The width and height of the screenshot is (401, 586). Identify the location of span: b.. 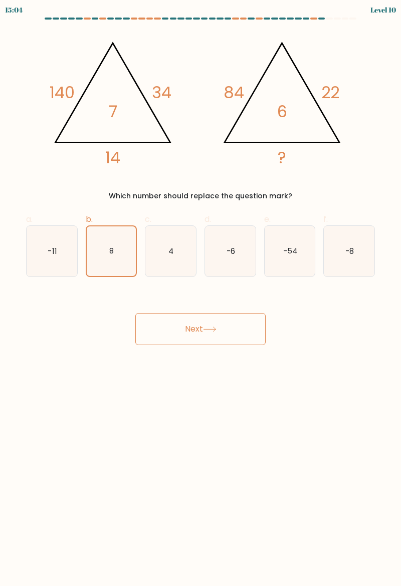
(89, 219).